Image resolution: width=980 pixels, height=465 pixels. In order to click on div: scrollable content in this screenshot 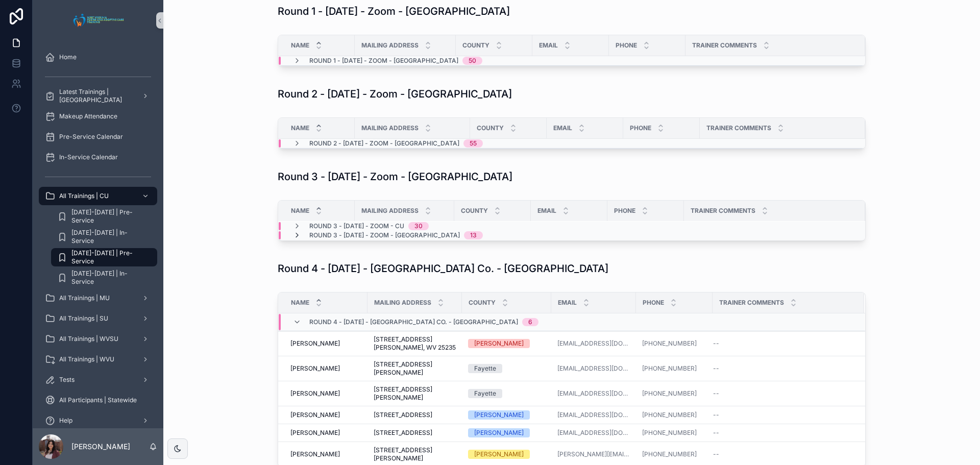, I will do `click(98, 235)`.